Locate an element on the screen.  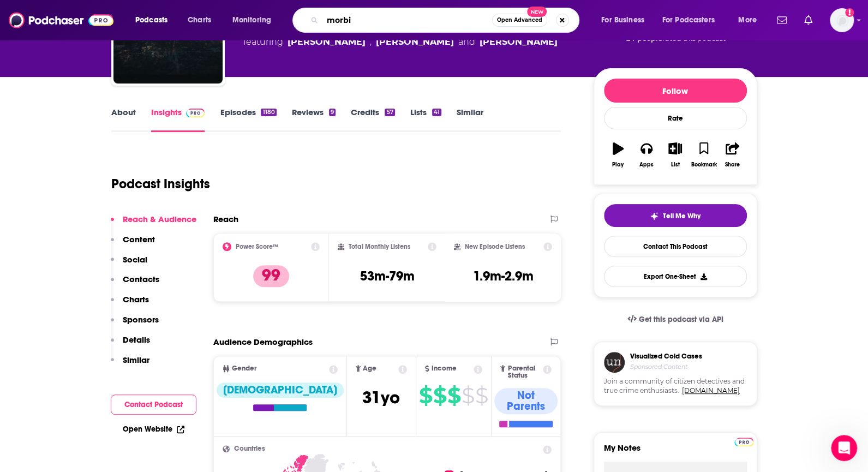
a: Reviews9 is located at coordinates (314, 119).